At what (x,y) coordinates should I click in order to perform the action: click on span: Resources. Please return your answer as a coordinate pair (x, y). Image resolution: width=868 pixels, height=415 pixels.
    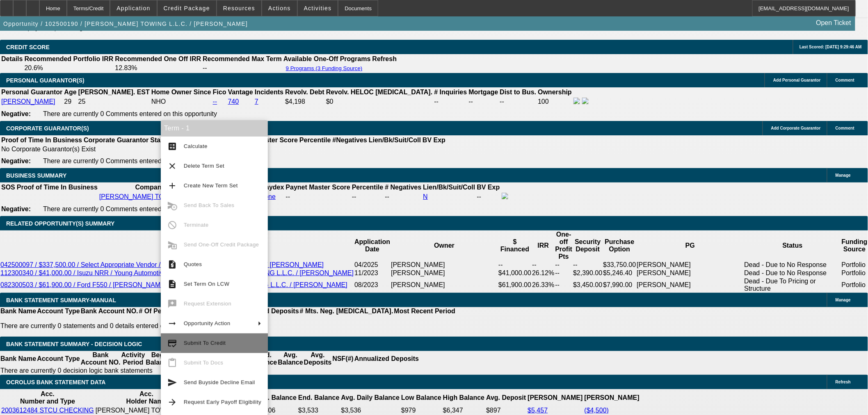
    Looking at the image, I should click on (239, 8).